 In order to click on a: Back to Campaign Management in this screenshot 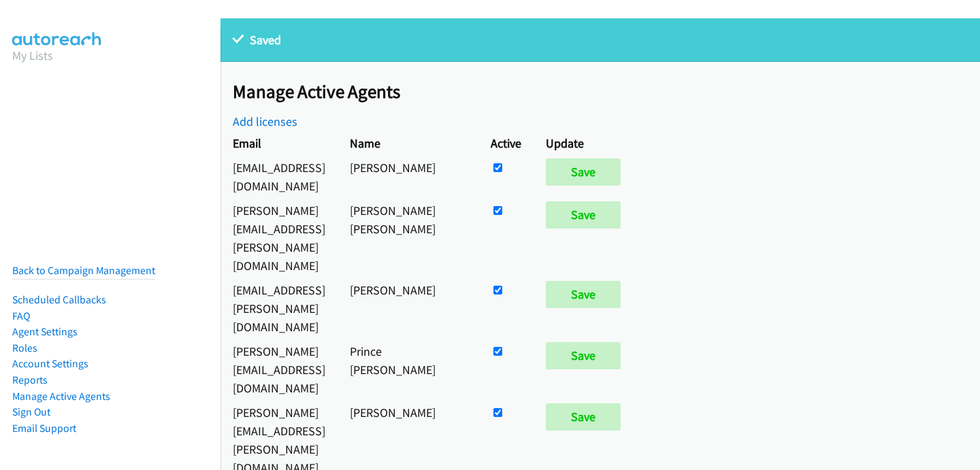, I will do `click(84, 270)`.